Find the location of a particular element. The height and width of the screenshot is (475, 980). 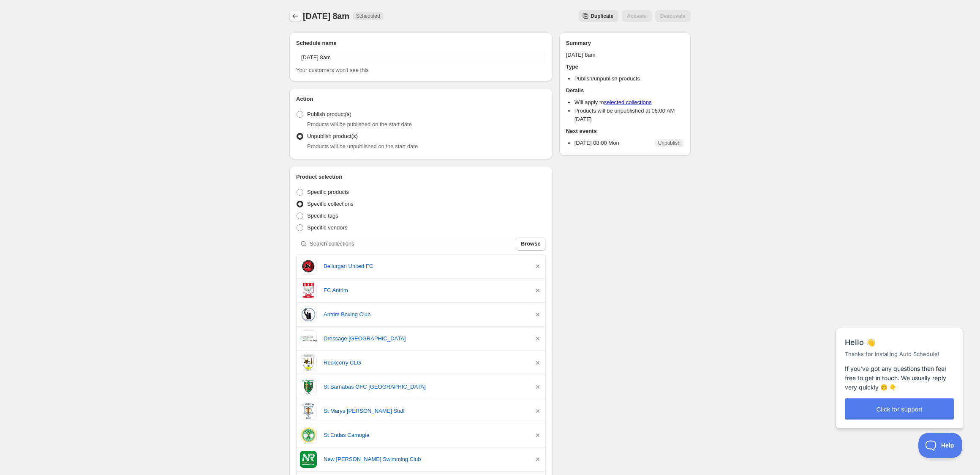

span: Publish product(s) is located at coordinates (329, 114).